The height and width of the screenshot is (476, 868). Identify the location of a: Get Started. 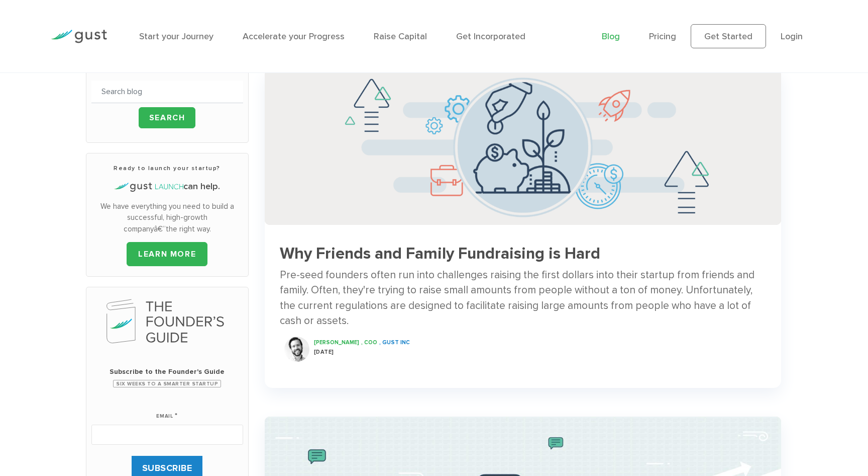
(728, 36).